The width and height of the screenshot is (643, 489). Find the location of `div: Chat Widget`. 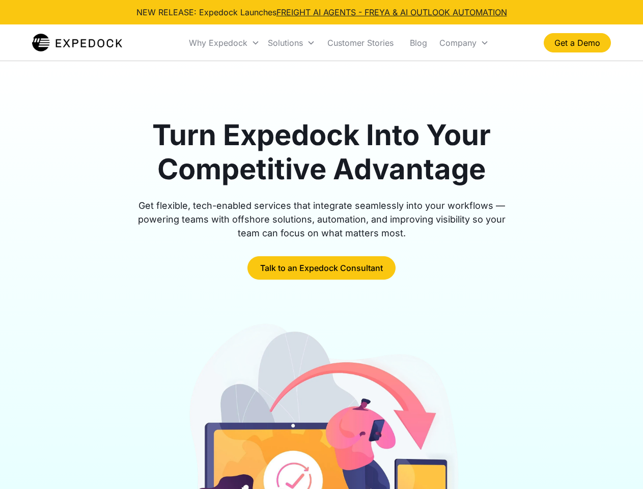

div: Chat Widget is located at coordinates (618, 464).